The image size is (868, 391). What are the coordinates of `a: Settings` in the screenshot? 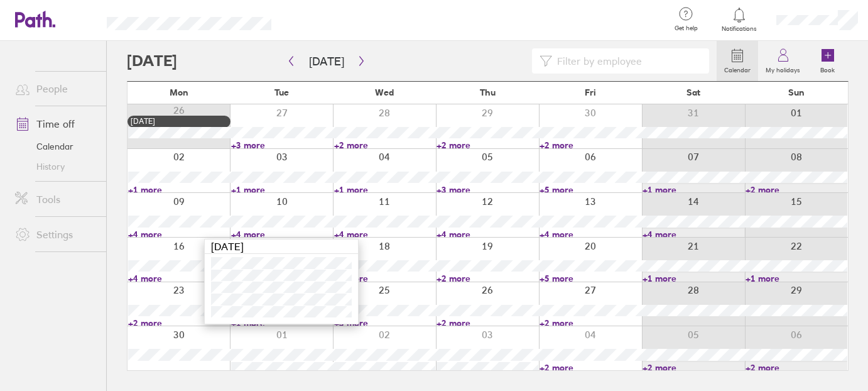 It's located at (55, 234).